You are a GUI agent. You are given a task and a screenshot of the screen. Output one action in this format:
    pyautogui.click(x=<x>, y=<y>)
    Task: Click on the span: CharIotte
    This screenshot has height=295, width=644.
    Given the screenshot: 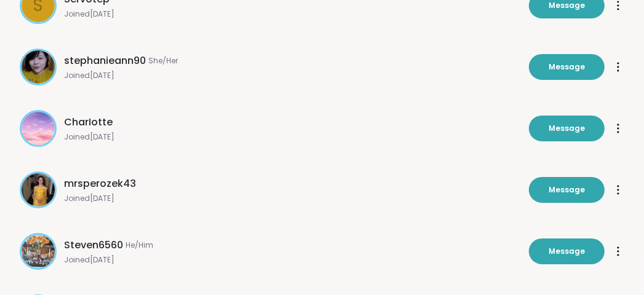 What is the action you would take?
    pyautogui.click(x=88, y=123)
    